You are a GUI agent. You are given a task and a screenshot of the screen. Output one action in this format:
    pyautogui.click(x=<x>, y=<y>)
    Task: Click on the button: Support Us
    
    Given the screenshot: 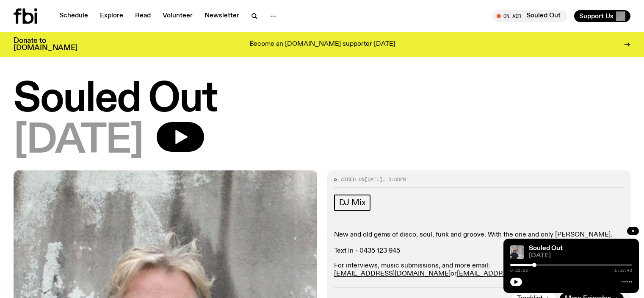 What is the action you would take?
    pyautogui.click(x=602, y=16)
    